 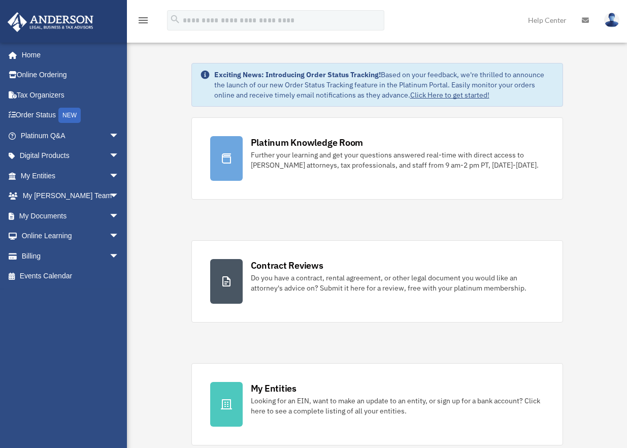 I want to click on a: Order StatusNEW, so click(x=71, y=115).